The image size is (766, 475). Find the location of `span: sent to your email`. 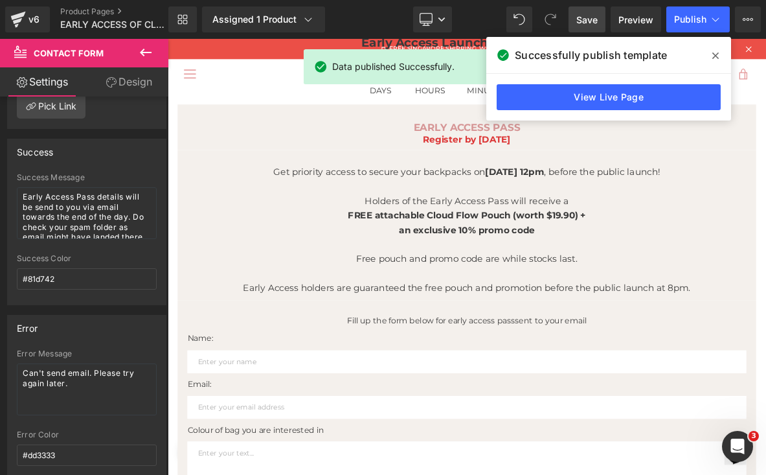

span: sent to your email is located at coordinates (501, 369).